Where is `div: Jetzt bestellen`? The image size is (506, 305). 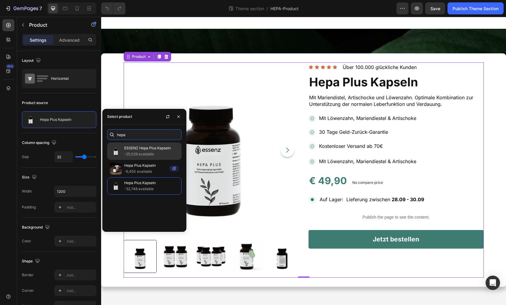
div: Jetzt bestellen is located at coordinates (295, 223).